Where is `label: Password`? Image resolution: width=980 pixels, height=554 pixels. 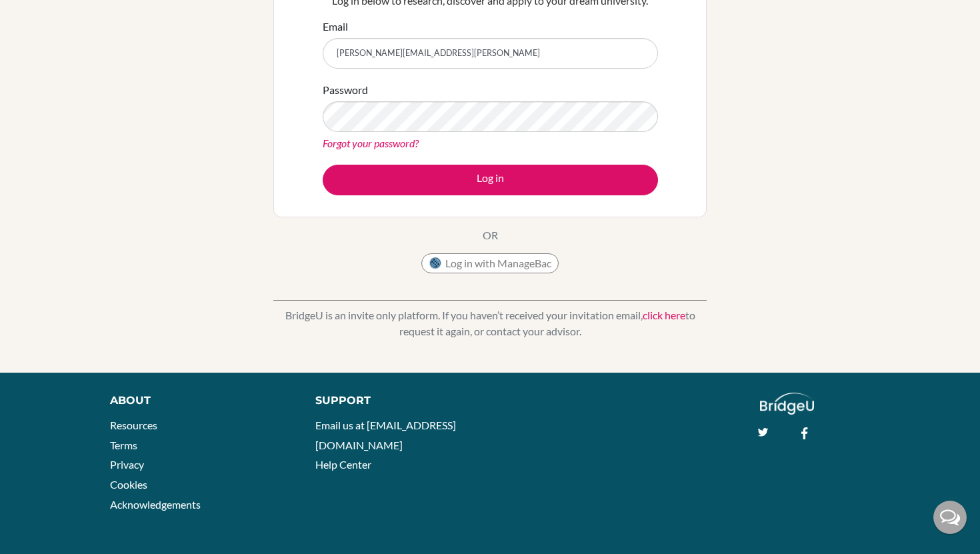 label: Password is located at coordinates (345, 90).